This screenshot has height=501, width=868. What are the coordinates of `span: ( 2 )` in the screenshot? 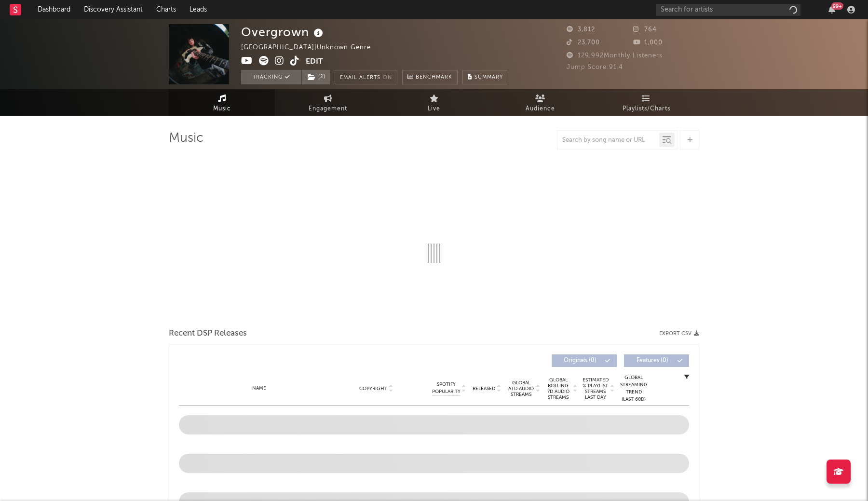 It's located at (316, 77).